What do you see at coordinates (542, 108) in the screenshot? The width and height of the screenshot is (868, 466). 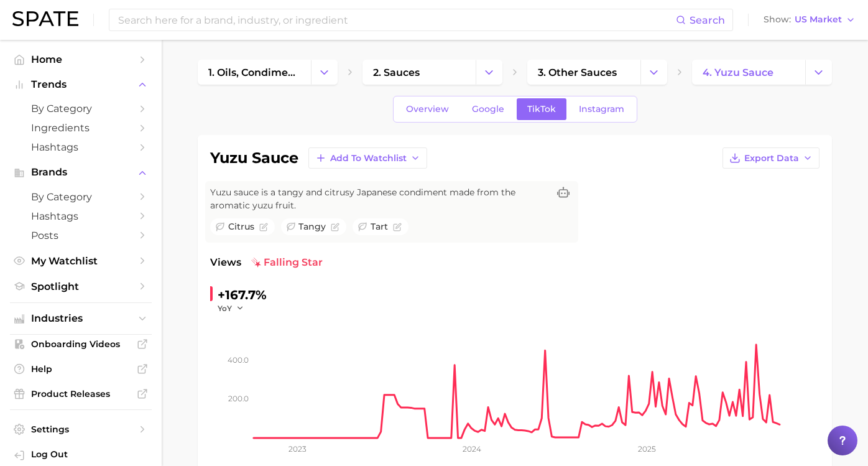 I see `a: TikTok` at bounding box center [542, 108].